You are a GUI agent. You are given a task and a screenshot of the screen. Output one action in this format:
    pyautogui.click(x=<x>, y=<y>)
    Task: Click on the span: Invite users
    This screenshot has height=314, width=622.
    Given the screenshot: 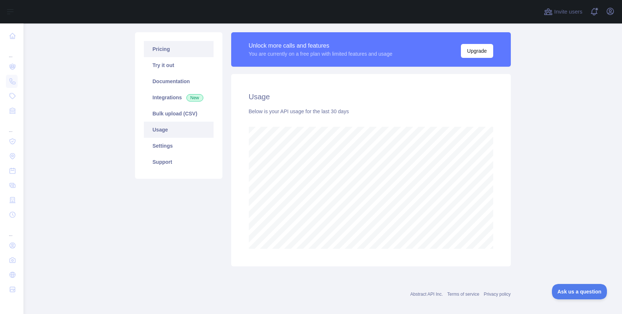 What is the action you would take?
    pyautogui.click(x=568, y=12)
    